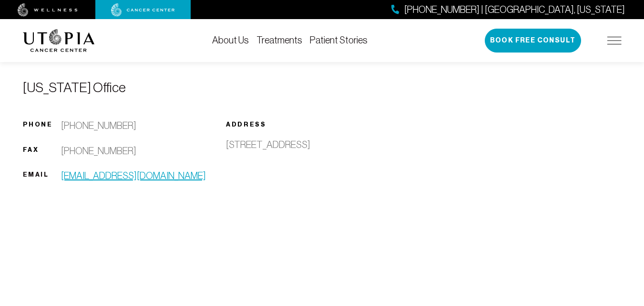 This screenshot has height=306, width=644. I want to click on img: wellness, so click(48, 10).